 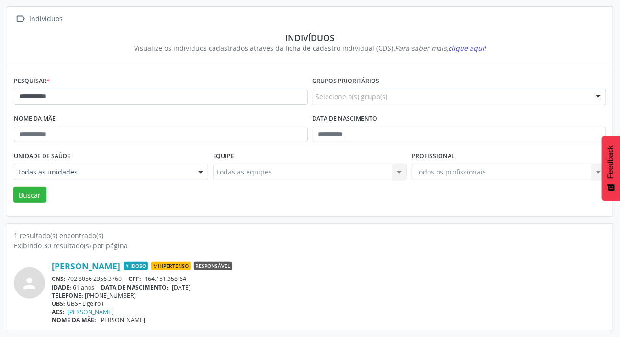 What do you see at coordinates (103, 172) in the screenshot?
I see `span: Todas as unidades` at bounding box center [103, 172].